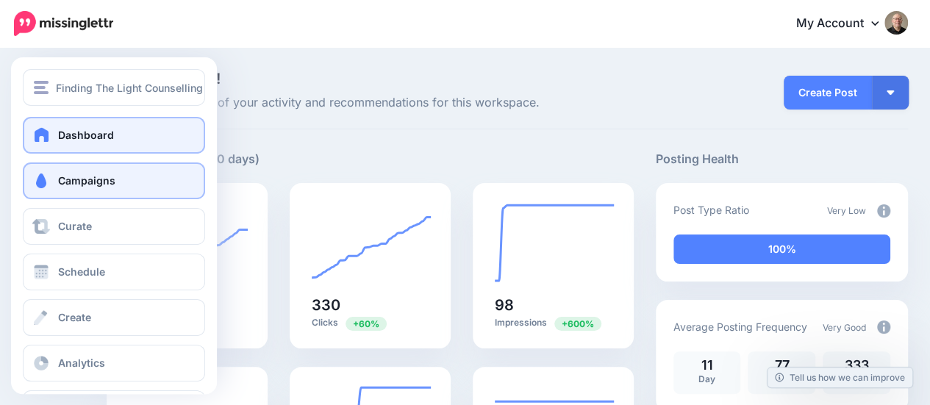  What do you see at coordinates (114, 272) in the screenshot?
I see `a: Schedule` at bounding box center [114, 272].